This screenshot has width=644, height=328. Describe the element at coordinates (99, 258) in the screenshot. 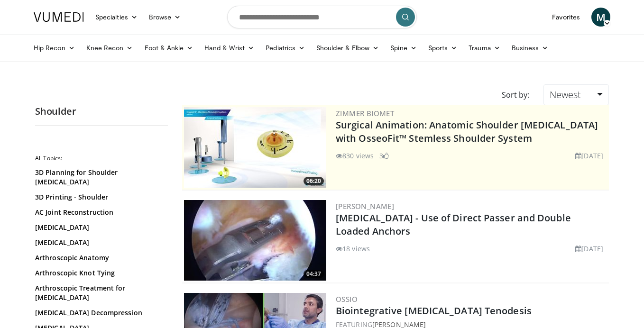

I see `a: Arthroscopic Anatomy` at that location.